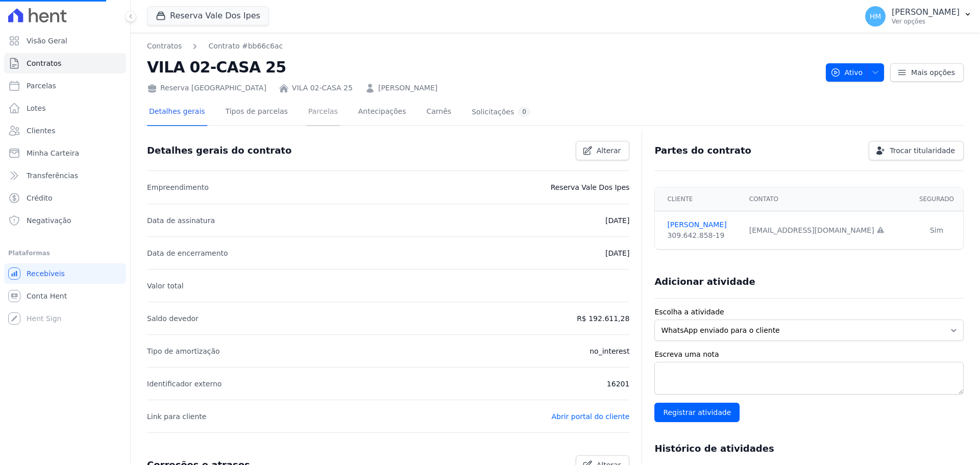 The image size is (980, 465). Describe the element at coordinates (501, 112) in the screenshot. I see `div: Solicitações` at that location.